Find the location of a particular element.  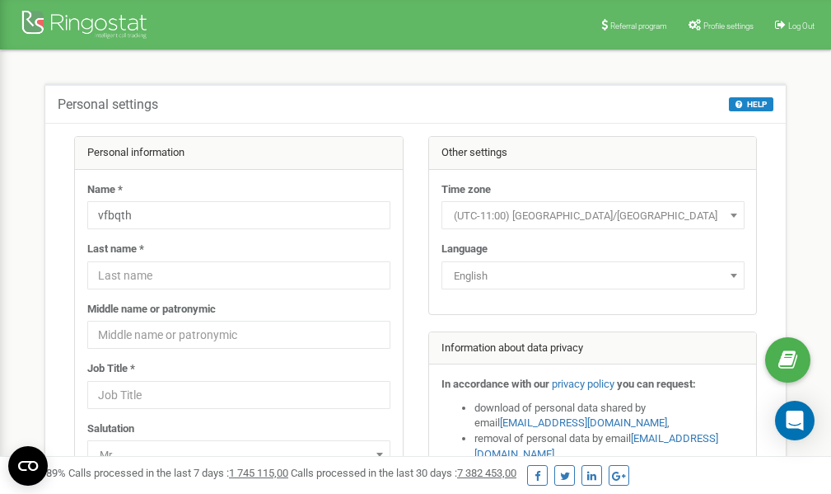

a: privacy policy is located at coordinates (583, 383).